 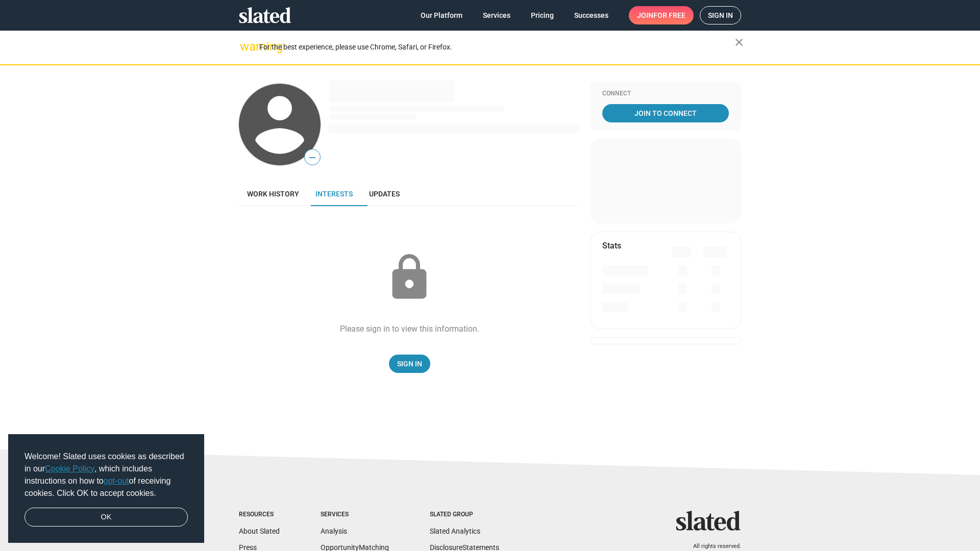 I want to click on div: Please sign in to view this information., so click(x=409, y=328).